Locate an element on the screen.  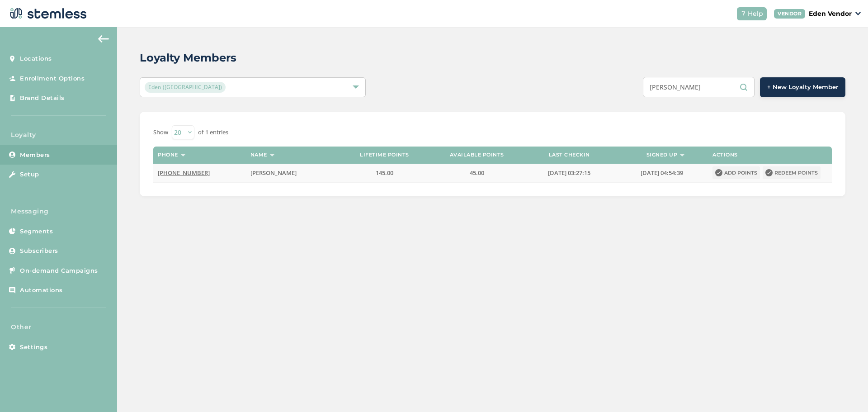
span: 45.00 is located at coordinates (477, 173).